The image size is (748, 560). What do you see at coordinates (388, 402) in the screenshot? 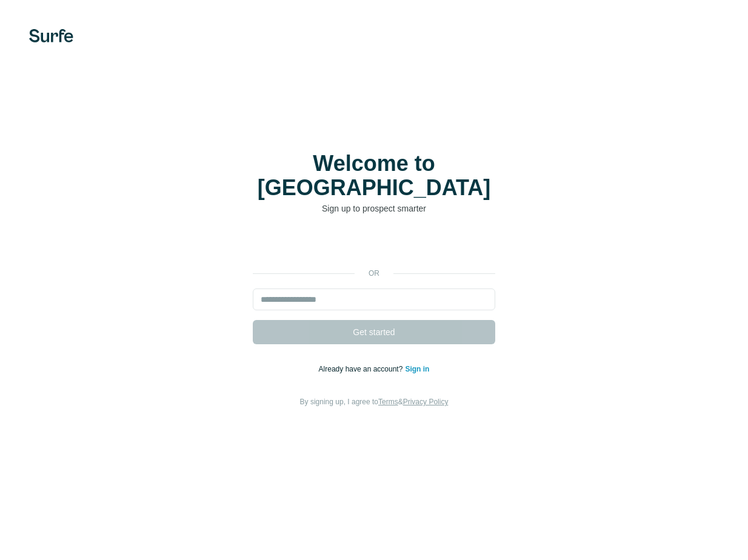
I see `a: Terms` at bounding box center [388, 402].